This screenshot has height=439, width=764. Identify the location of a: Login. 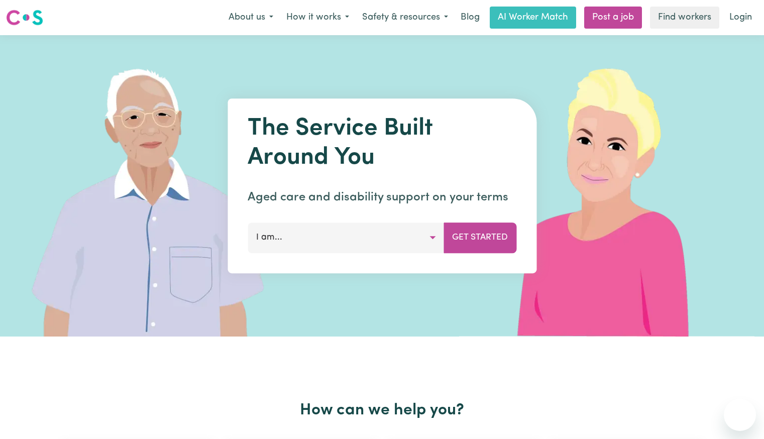
(740, 18).